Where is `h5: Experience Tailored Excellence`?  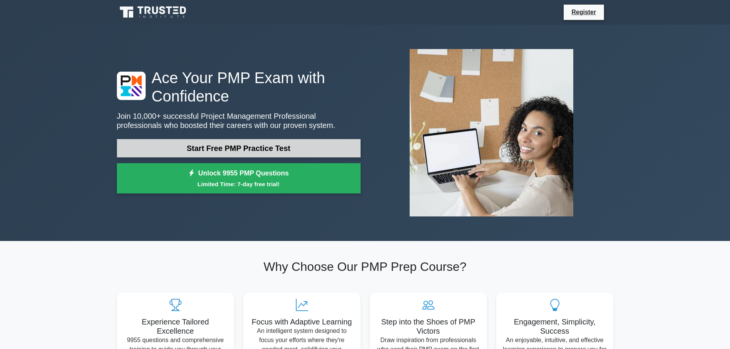 h5: Experience Tailored Excellence is located at coordinates (176, 327).